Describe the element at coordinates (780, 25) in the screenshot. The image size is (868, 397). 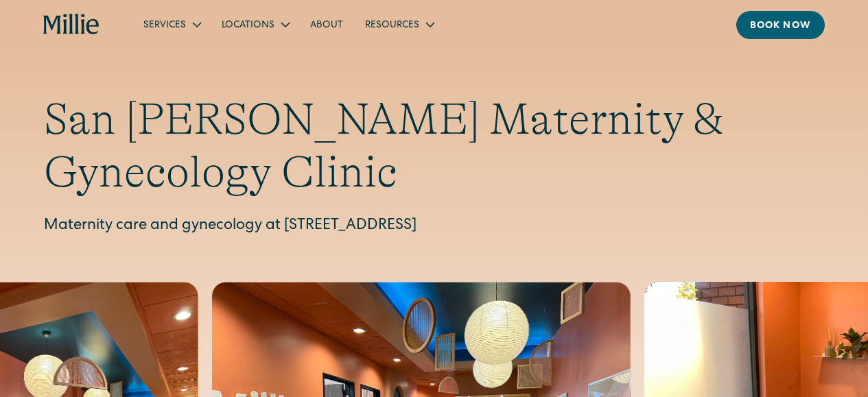
I see `a: Book now` at that location.